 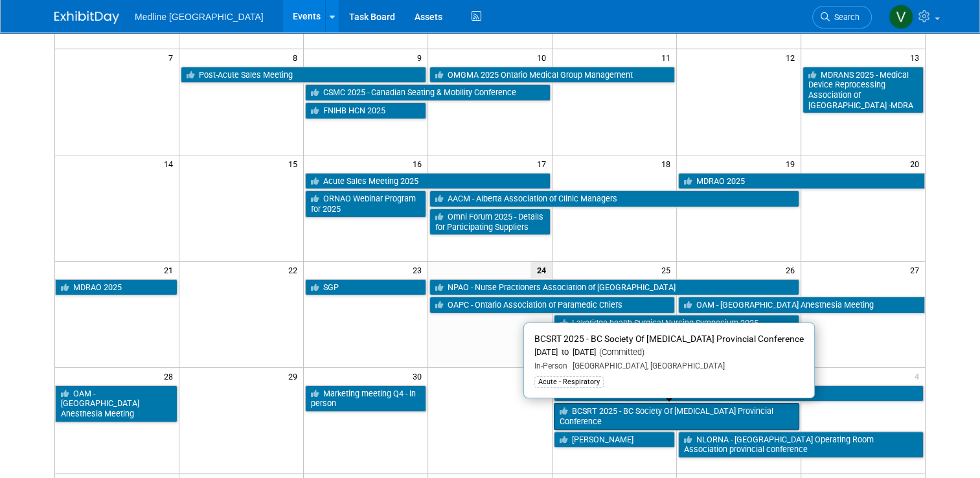 What do you see at coordinates (544, 57) in the screenshot?
I see `span: 10` at bounding box center [544, 57].